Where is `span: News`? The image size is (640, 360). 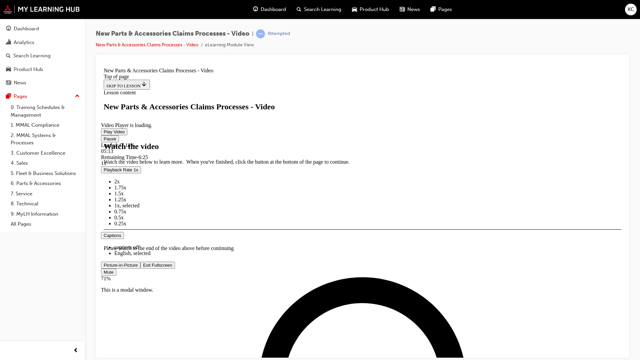
span: News is located at coordinates (414, 9).